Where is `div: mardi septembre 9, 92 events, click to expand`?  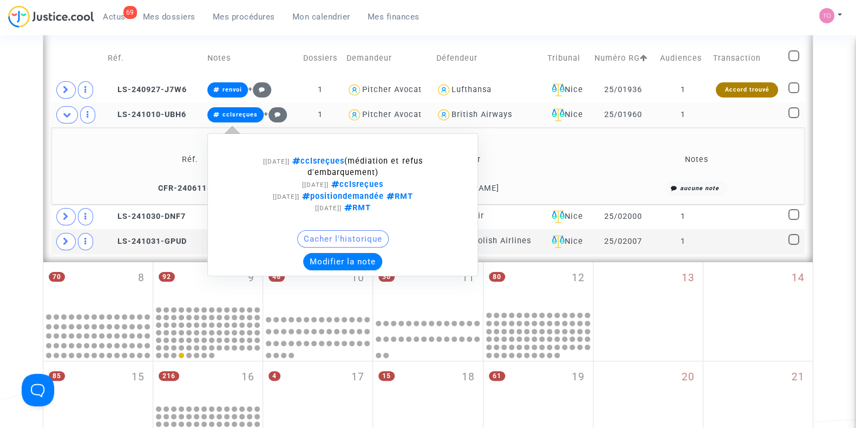 div: mardi septembre 9, 92 events, click to expand is located at coordinates (208, 283).